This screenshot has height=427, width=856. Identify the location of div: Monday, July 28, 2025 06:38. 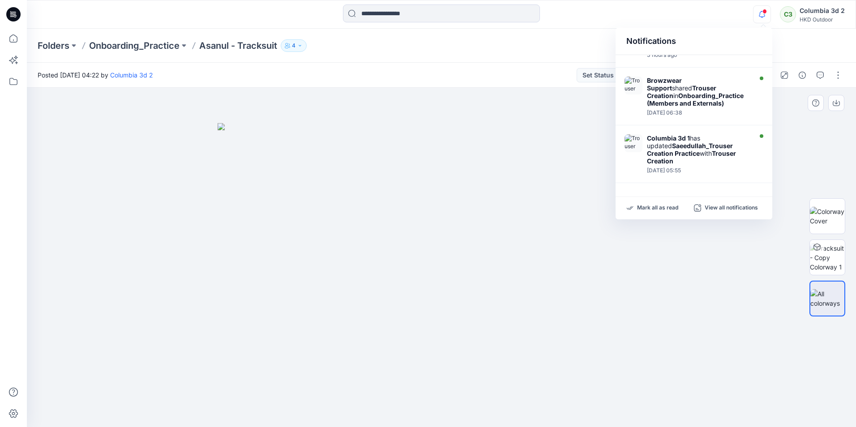
(699, 113).